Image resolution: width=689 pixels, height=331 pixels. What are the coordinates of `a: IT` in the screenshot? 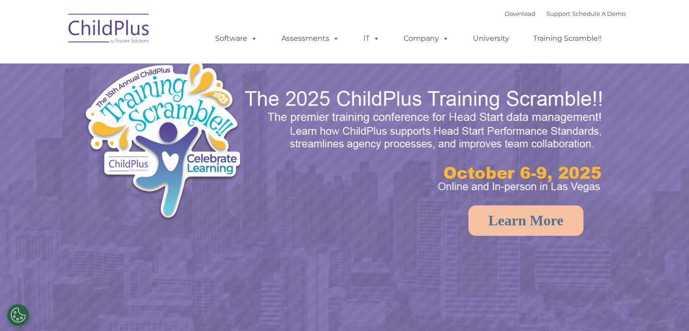 It's located at (371, 38).